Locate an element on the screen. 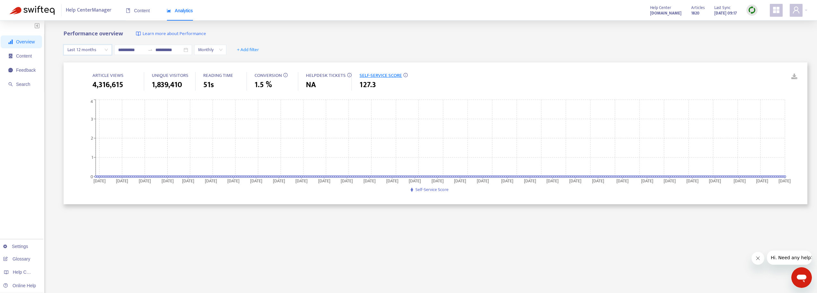  a: Learn more about Performance is located at coordinates (171, 34).